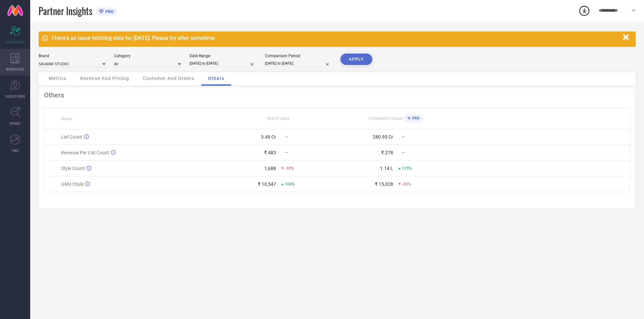  Describe the element at coordinates (148, 56) in the screenshot. I see `div: Category` at that location.